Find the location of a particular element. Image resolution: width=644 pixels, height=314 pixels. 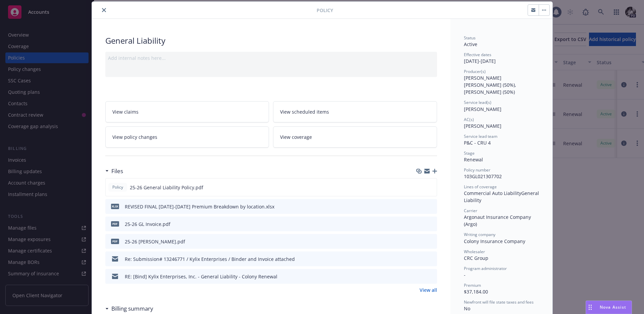

span: 103GL021307702 is located at coordinates (482, 176).